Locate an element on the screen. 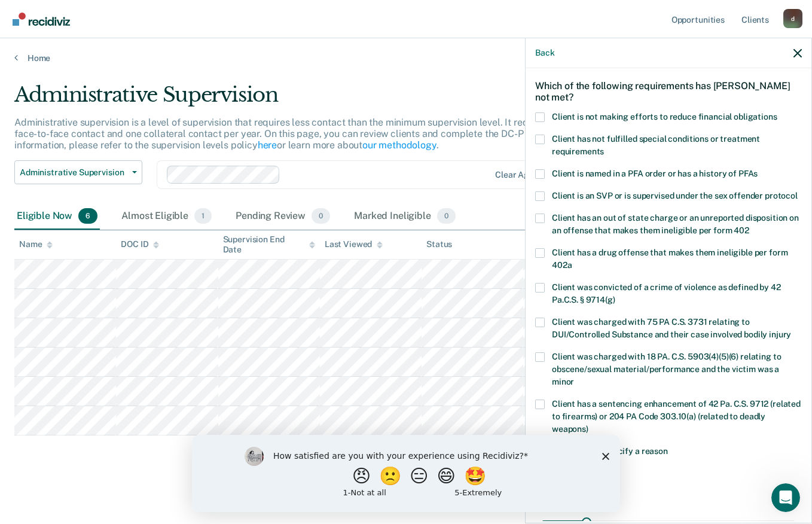 This screenshot has width=812, height=524. span: Administrative Supervision is located at coordinates (74, 172).